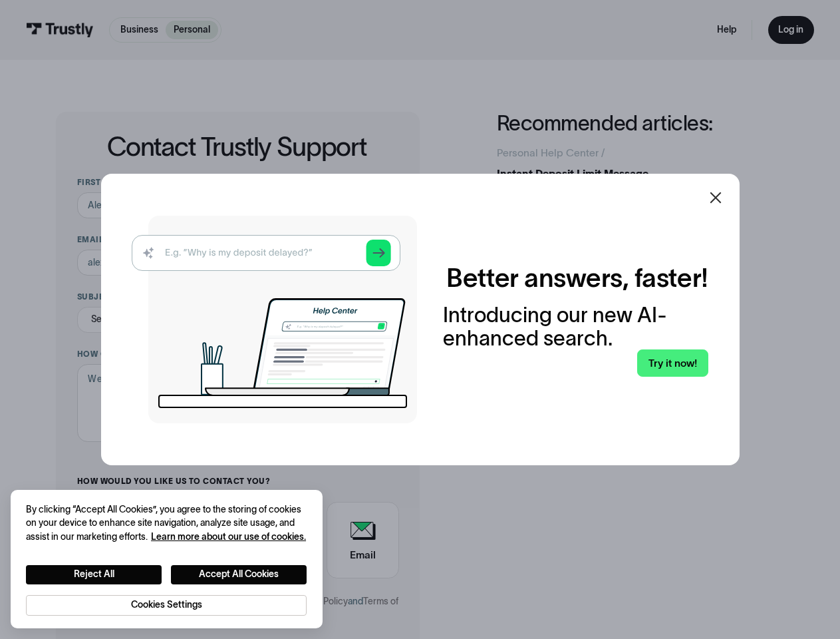 The image size is (840, 639). Describe the element at coordinates (239, 574) in the screenshot. I see `button: Accept All Cookies` at that location.